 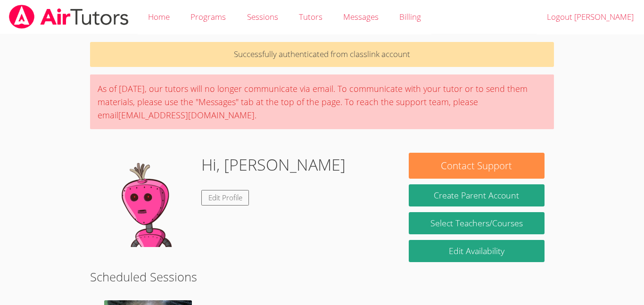 I want to click on button: Create Parent Account, so click(x=477, y=195).